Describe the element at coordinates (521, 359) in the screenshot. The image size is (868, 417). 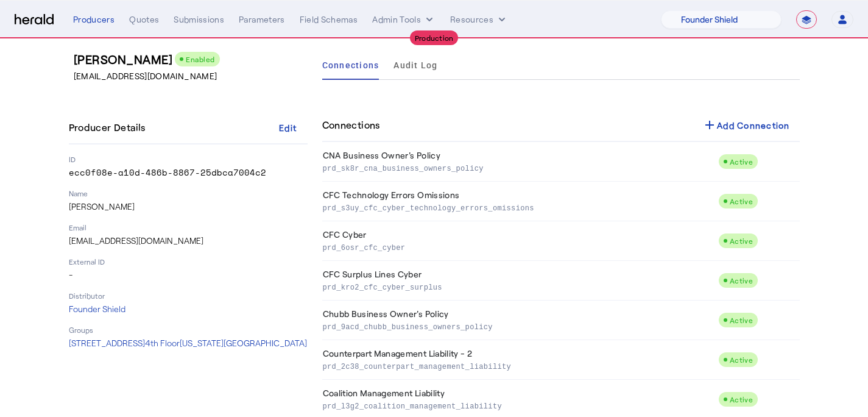
I see `td: Counterpart Management Liability - 2` at that location.